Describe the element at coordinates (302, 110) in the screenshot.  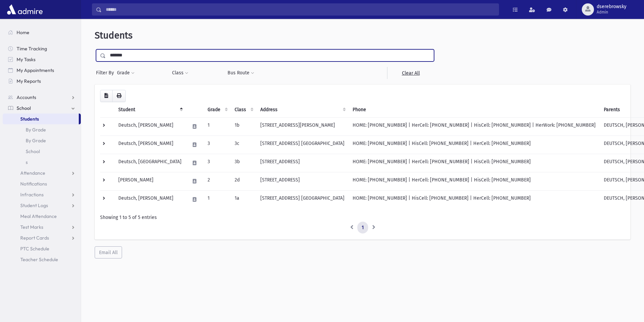
I see `th: Address: activate to sort column ascending` at that location.